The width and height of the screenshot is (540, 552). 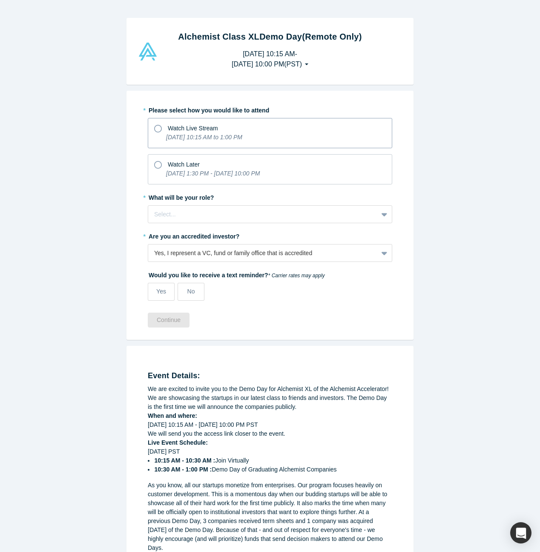 I want to click on strong: When and where:, so click(x=172, y=415).